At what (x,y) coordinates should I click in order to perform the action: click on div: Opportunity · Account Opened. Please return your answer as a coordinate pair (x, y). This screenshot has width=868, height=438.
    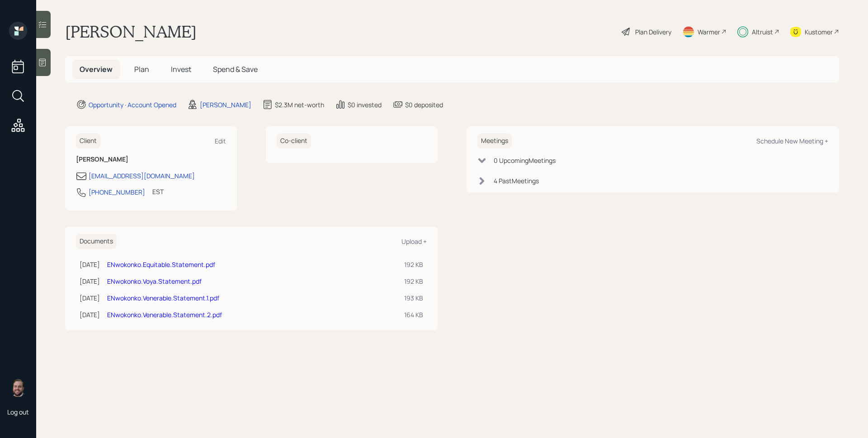
    Looking at the image, I should click on (133, 104).